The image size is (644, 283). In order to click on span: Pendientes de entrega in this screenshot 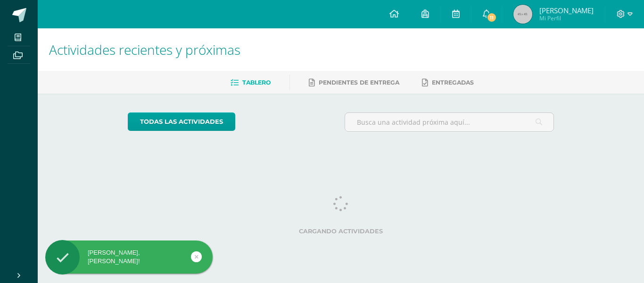, I will do `click(359, 82)`.